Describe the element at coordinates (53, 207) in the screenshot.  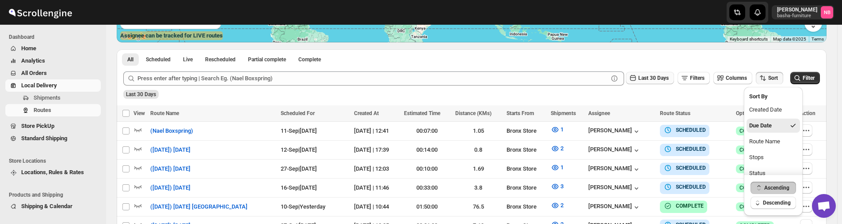
I see `button: Shipping & Calendar` at that location.